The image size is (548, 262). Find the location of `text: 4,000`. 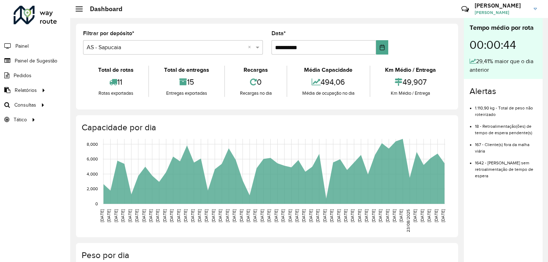

text: 4,000 is located at coordinates (92, 174).